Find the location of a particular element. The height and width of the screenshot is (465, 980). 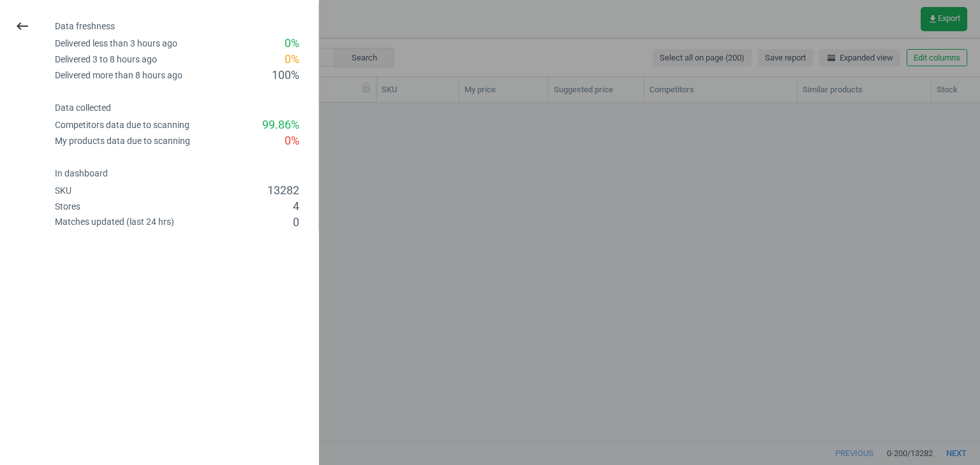

div: 4 is located at coordinates (296, 207).